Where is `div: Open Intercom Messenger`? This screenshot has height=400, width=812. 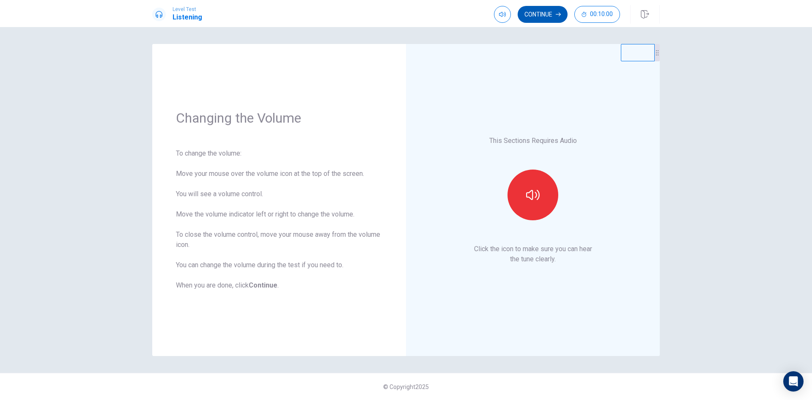 div: Open Intercom Messenger is located at coordinates (793, 381).